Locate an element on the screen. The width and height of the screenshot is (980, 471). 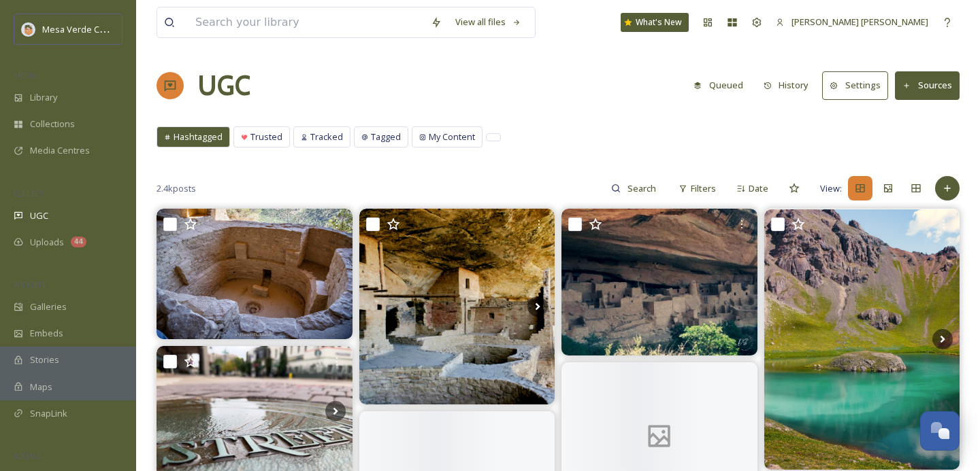
span: Mesa Verde Country is located at coordinates (84, 28).